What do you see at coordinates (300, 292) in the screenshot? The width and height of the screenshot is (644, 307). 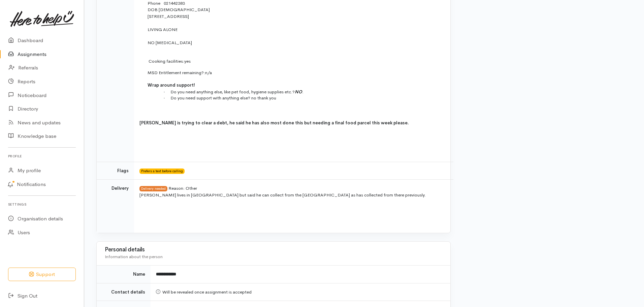 I see `td: Will be revealed once assignment is accepted` at bounding box center [300, 292].